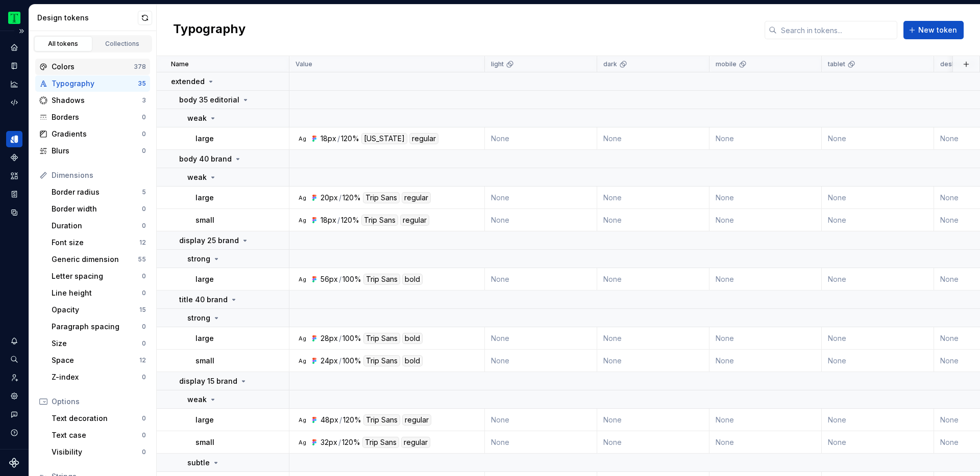 The height and width of the screenshot is (476, 980). What do you see at coordinates (96, 243) in the screenshot?
I see `div: Font size` at bounding box center [96, 243].